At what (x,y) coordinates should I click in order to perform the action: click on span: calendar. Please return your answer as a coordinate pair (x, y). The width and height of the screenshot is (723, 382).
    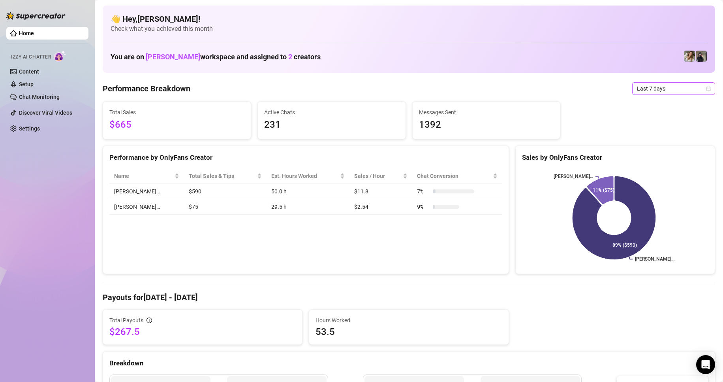
    Looking at the image, I should click on (709, 88).